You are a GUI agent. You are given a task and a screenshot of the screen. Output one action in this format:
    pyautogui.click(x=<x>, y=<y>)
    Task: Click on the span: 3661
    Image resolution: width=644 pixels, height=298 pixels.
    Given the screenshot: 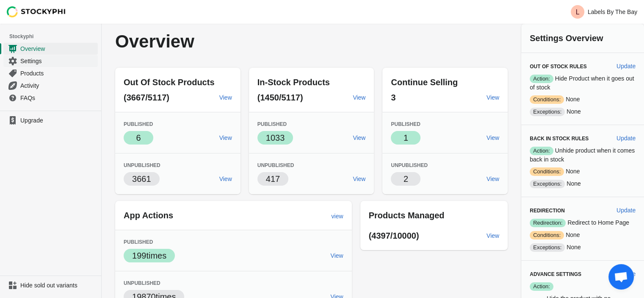 What is the action you would take?
    pyautogui.click(x=141, y=179)
    